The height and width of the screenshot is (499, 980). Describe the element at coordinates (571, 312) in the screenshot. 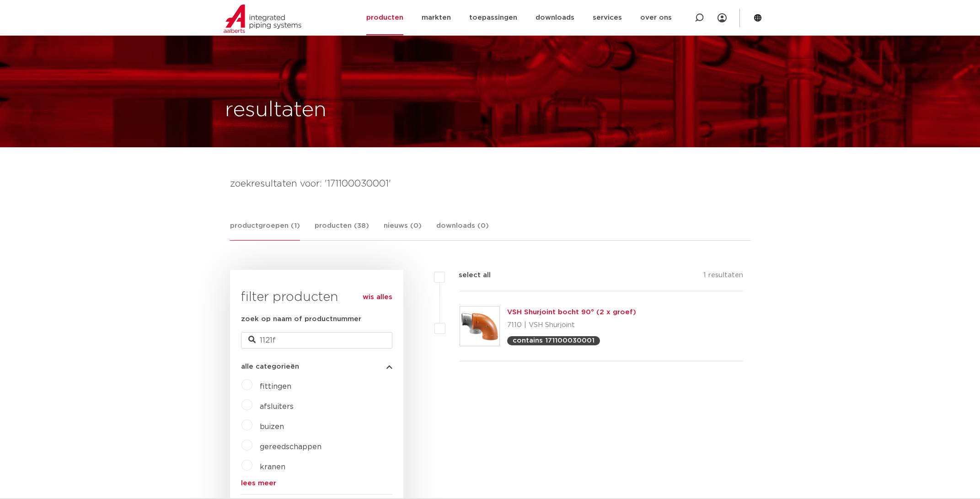

I see `a: VSH Shurjoint bocht 90° (2 x groef)` at that location.